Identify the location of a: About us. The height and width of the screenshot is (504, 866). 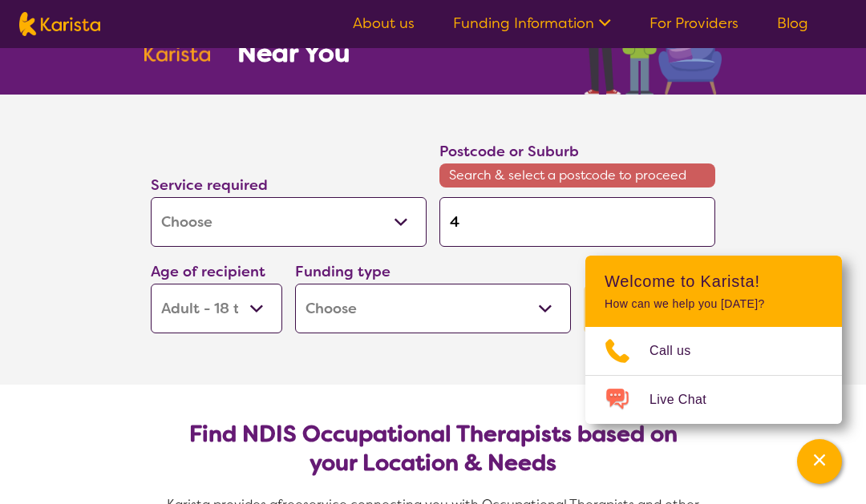
(384, 23).